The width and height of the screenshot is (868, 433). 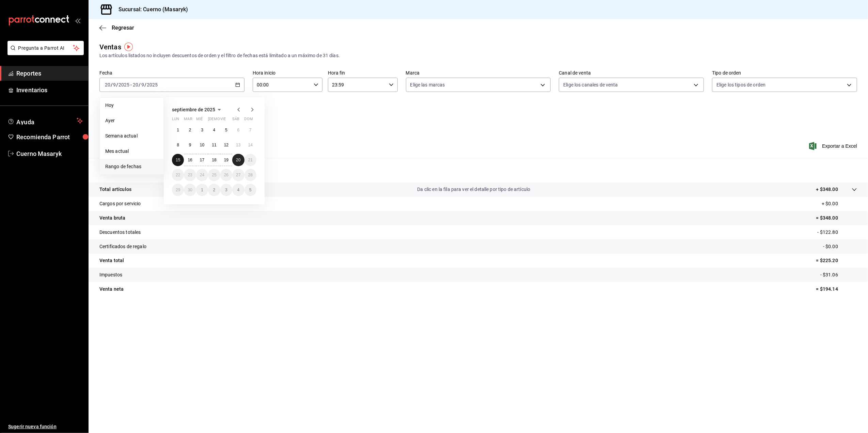 What do you see at coordinates (120, 203) in the screenshot?
I see `p: Cargos por servicio` at bounding box center [120, 203].